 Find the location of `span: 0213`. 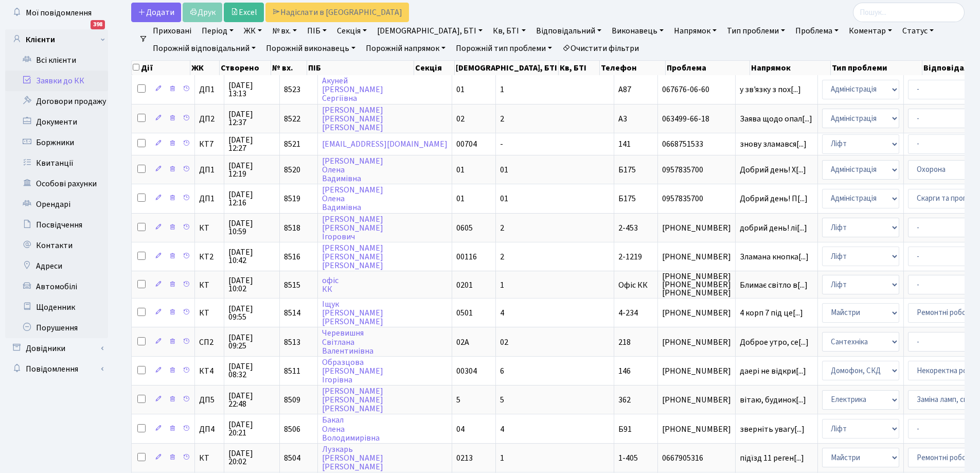

span: 0213 is located at coordinates (465, 457).